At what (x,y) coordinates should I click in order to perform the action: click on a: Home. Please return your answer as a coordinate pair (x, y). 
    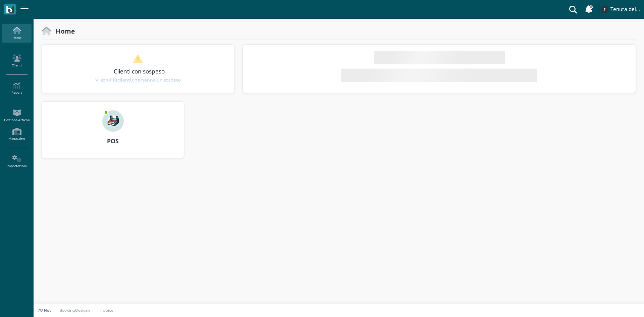
    Looking at the image, I should click on (16, 33).